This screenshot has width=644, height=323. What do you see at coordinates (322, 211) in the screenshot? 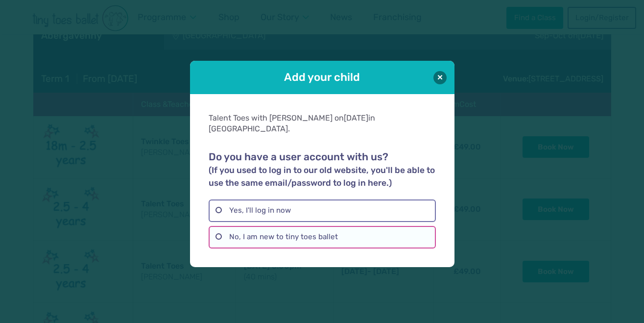
I see `label: Yes, I'll log in now` at bounding box center [322, 211].